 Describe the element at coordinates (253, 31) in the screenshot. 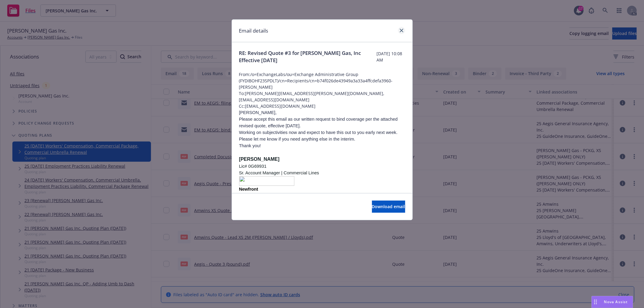

I see `h1: Email details` at that location.